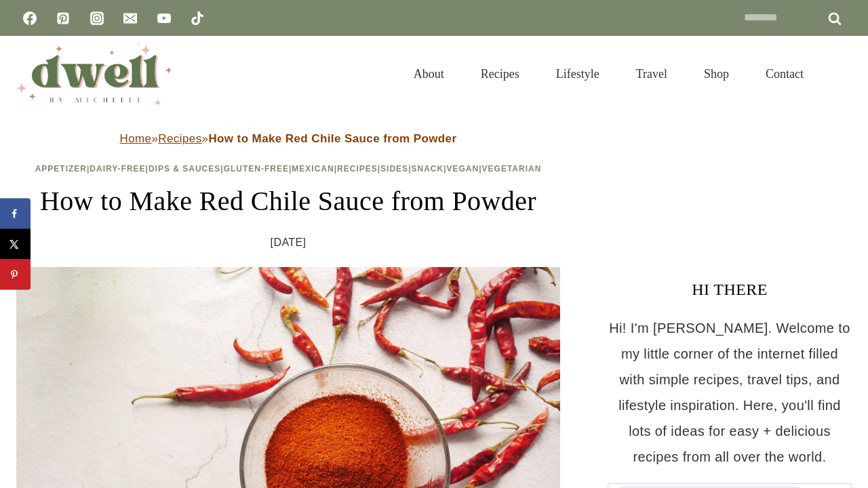  Describe the element at coordinates (164, 18) in the screenshot. I see `a: YouTube` at that location.